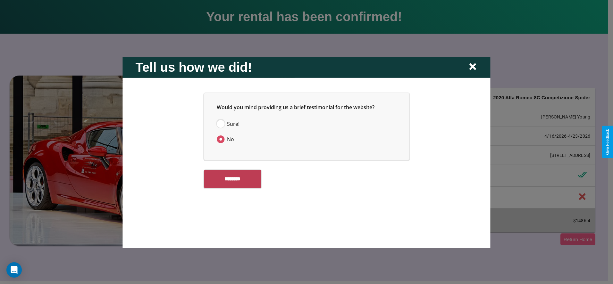 Image resolution: width=613 pixels, height=284 pixels. I want to click on div: Give Feedback, so click(608, 142).